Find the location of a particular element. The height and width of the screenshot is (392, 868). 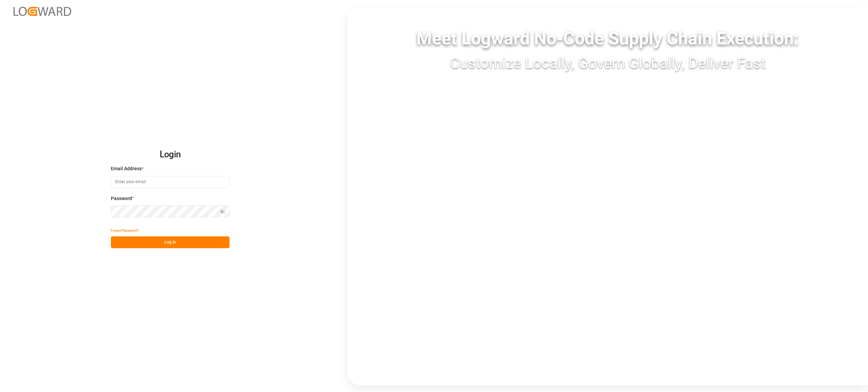

span: Password is located at coordinates (121, 199).